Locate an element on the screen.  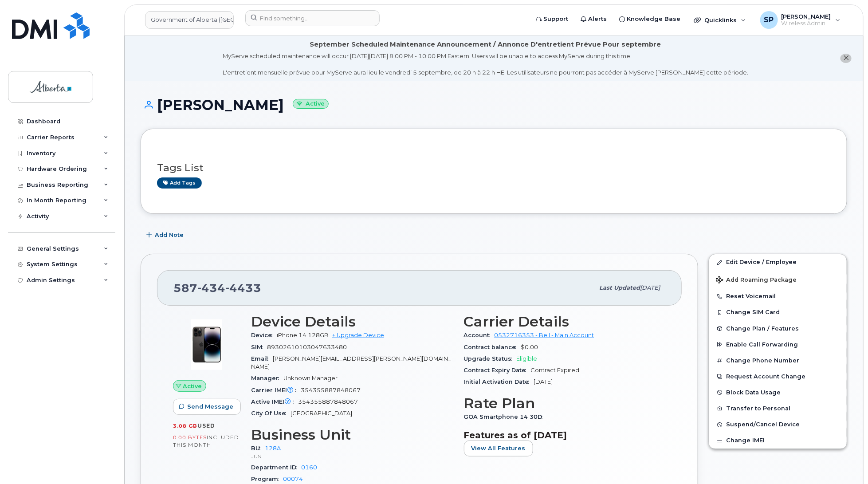
span: GOA Smartphone 14 30D is located at coordinates (505, 417).